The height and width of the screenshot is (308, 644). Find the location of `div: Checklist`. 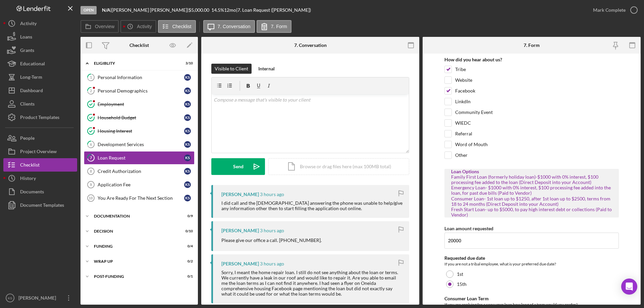

div: Checklist is located at coordinates (139, 45).